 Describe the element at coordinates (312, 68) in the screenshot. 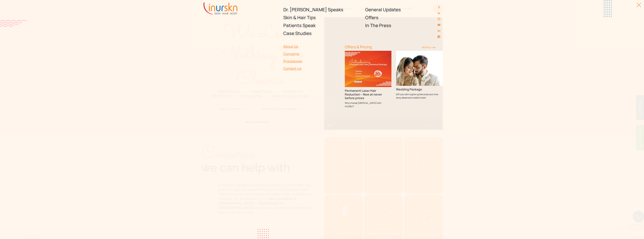

I see `a: Contact Us` at that location.